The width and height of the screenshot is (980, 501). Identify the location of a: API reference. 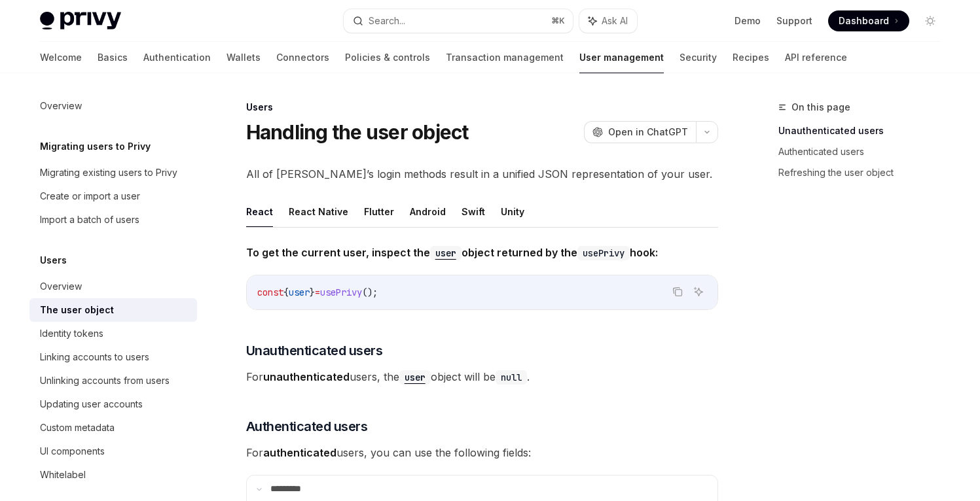
(816, 58).